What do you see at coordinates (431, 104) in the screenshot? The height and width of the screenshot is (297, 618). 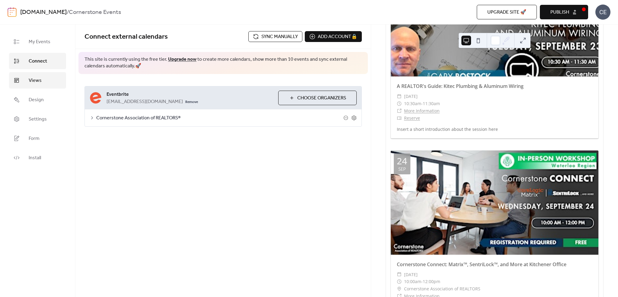 I see `span: 11:30am` at bounding box center [431, 104].